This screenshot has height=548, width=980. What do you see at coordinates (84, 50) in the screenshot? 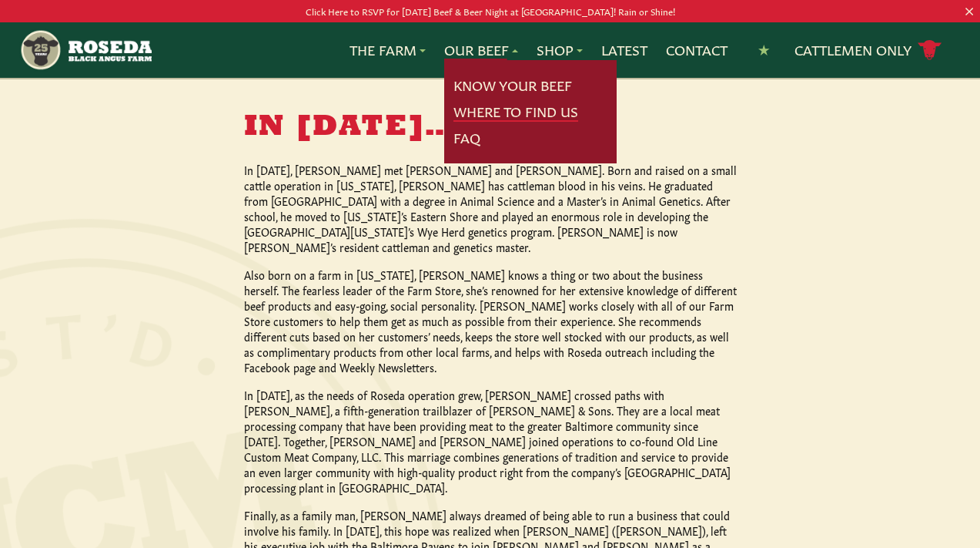
I see `img: https://roseda.com/wp-content/uploads/2021/05/roseda-25-header.png` at bounding box center [84, 50].